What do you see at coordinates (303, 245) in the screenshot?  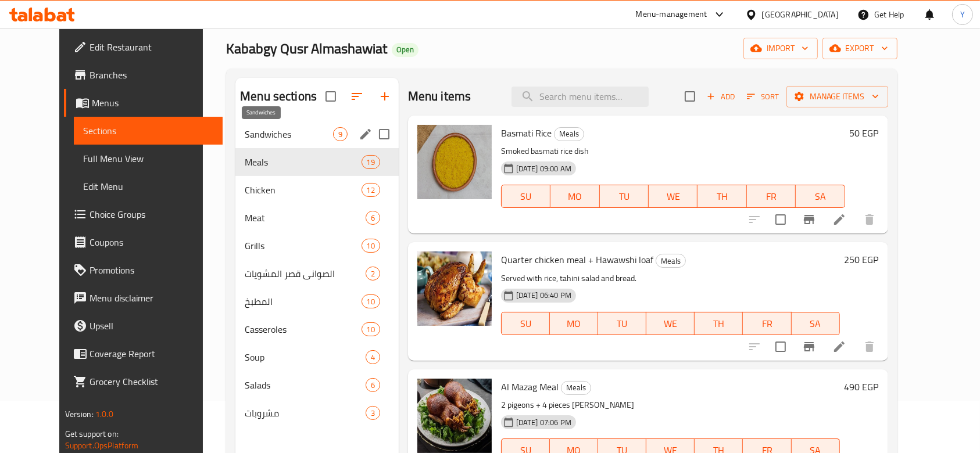 I see `div: Grills` at bounding box center [303, 245].